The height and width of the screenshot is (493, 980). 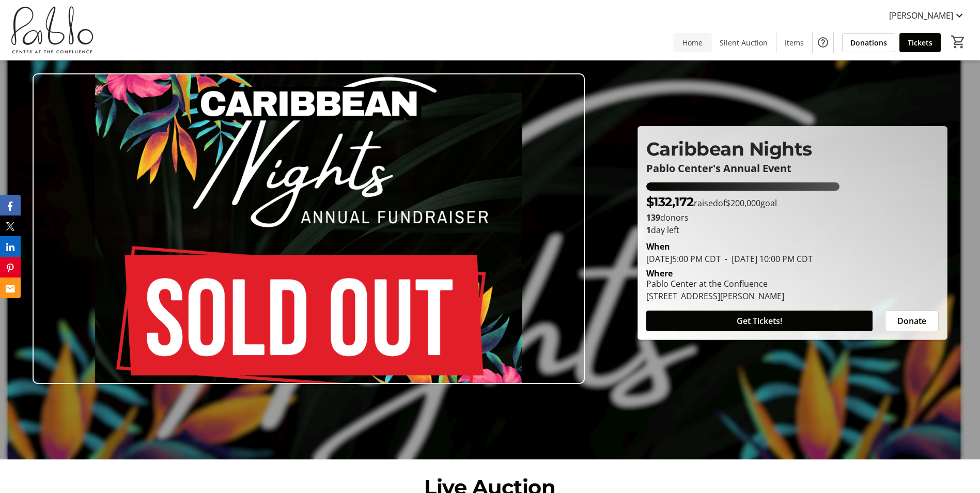 What do you see at coordinates (792, 169) in the screenshot?
I see `p: Pablo Center's Annual Event` at bounding box center [792, 169].